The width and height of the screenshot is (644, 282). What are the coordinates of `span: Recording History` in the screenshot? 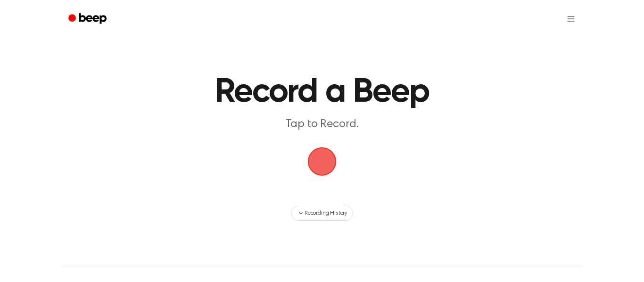 It's located at (326, 213).